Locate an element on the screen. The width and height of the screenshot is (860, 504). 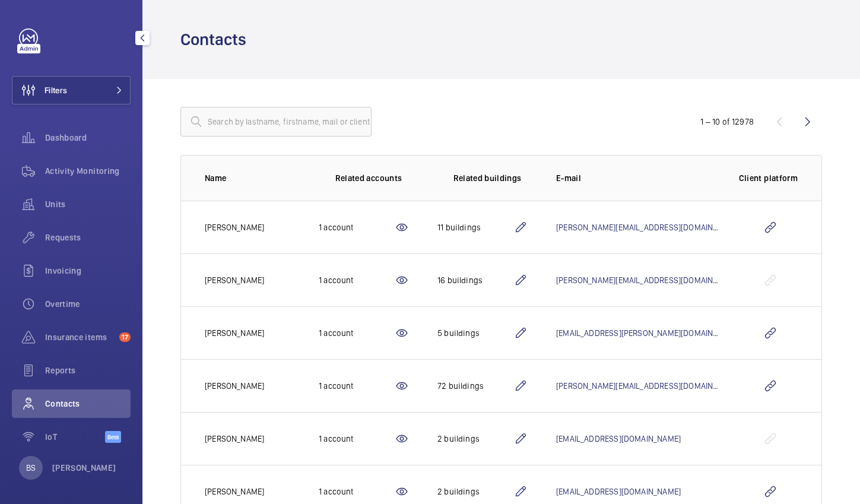
h1: Contacts is located at coordinates (216, 39).